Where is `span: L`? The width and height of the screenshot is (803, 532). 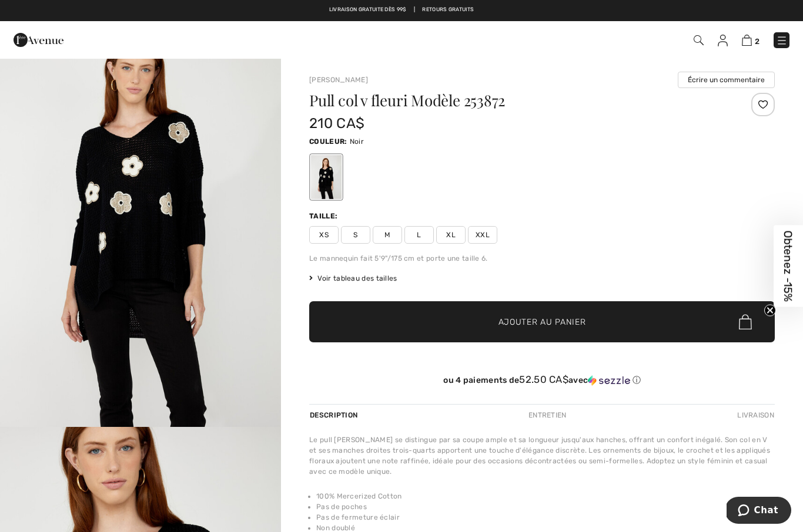
span: L is located at coordinates (419, 235).